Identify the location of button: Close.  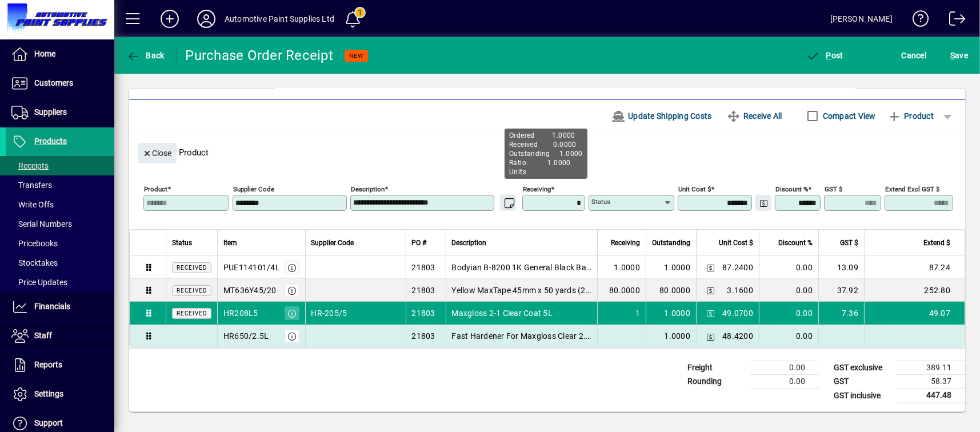
(157, 153).